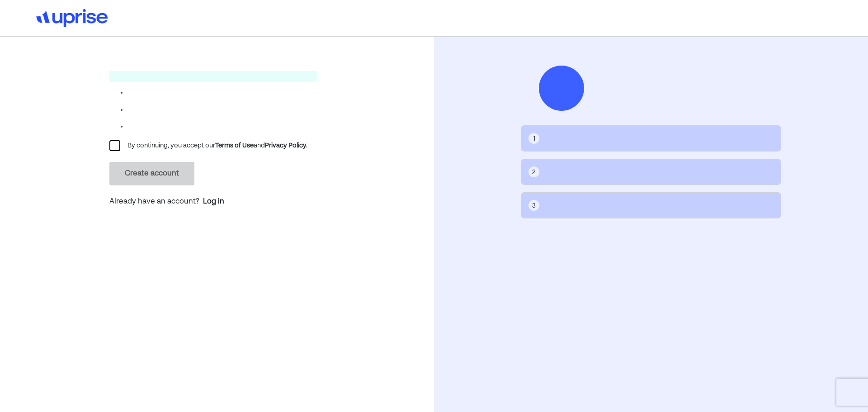  What do you see at coordinates (534, 139) in the screenshot?
I see `div: 1` at bounding box center [534, 139].